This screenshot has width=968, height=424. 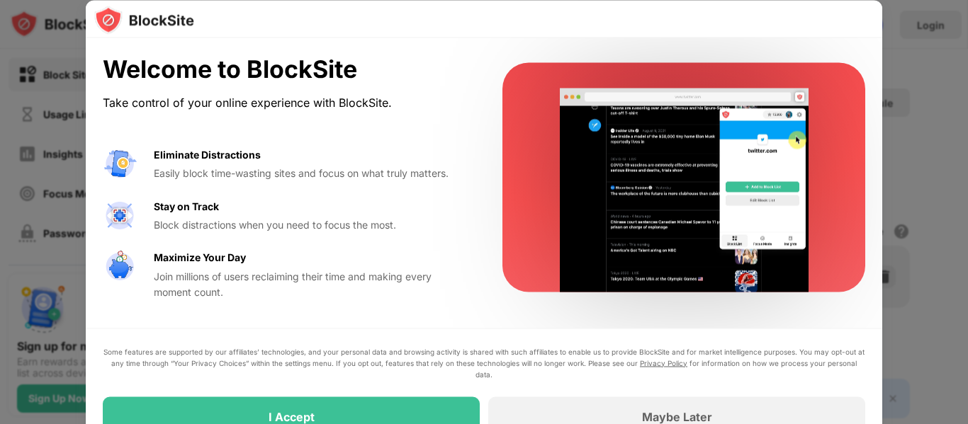 I want to click on div: Some features are supported by our affiliates’ technologies, and your personal data and browsing ..., so click(x=484, y=363).